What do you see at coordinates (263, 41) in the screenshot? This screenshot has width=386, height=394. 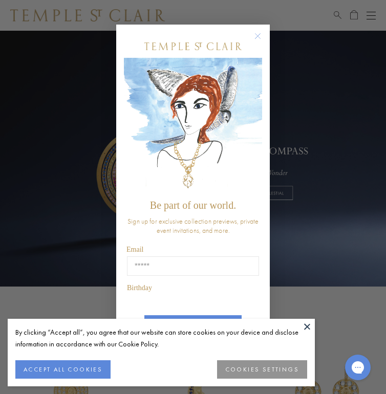 I see `button: Close dialog` at bounding box center [263, 41].